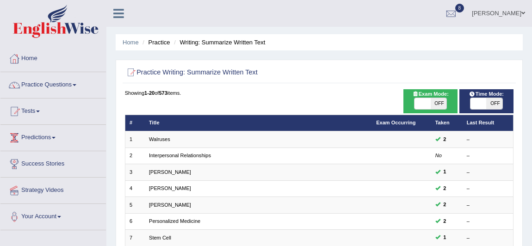 The image size is (532, 246). Describe the element at coordinates (160, 139) in the screenshot. I see `a: Walruses` at that location.